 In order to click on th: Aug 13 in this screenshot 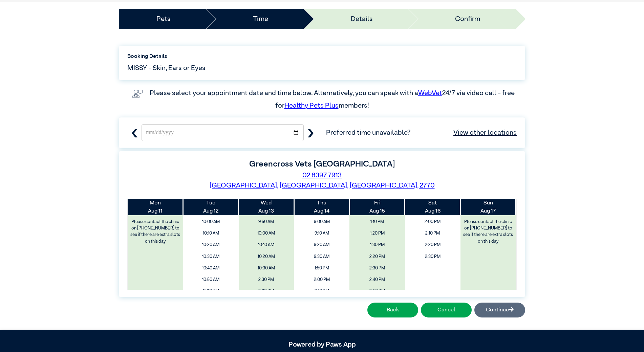, I will do `click(266, 207)`.